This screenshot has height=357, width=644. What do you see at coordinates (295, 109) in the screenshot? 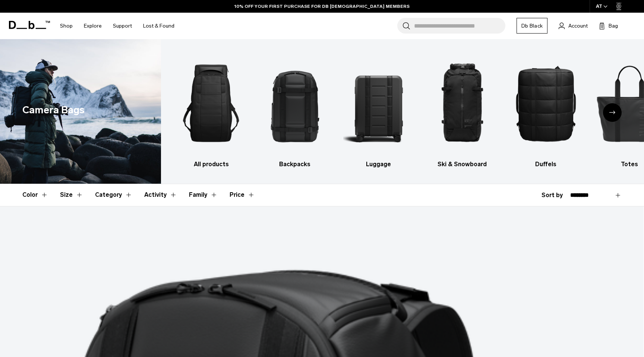
I see `a: Db Backpacks` at bounding box center [295, 109].